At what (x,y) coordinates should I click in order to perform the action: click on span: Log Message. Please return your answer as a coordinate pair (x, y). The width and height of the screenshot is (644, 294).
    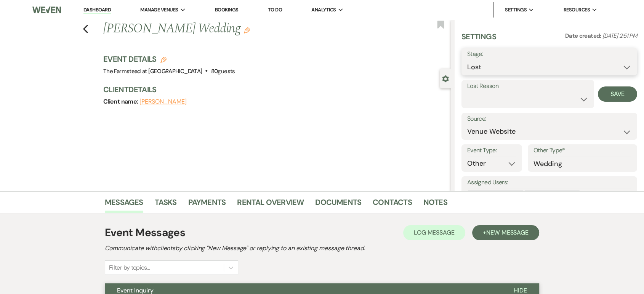
    Looking at the image, I should click on (434, 232).